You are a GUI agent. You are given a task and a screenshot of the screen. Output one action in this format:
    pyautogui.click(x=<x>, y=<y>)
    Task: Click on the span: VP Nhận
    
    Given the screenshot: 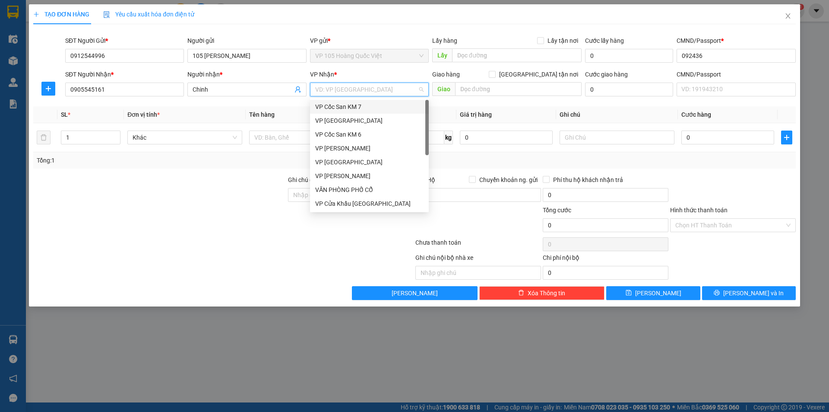 What is the action you would take?
    pyautogui.click(x=322, y=74)
    